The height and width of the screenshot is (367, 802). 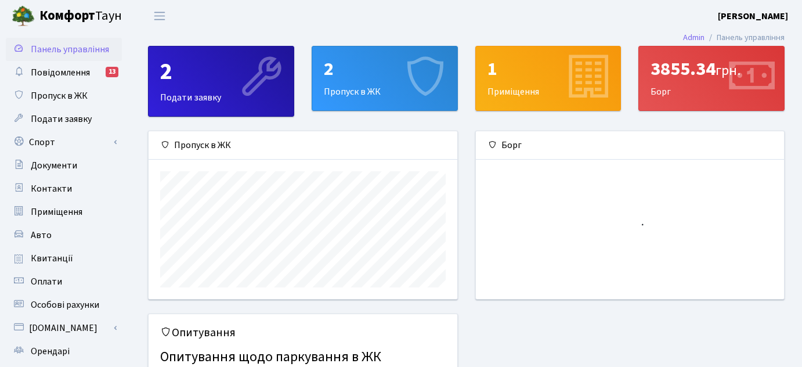 I want to click on span: Оплати, so click(x=46, y=282).